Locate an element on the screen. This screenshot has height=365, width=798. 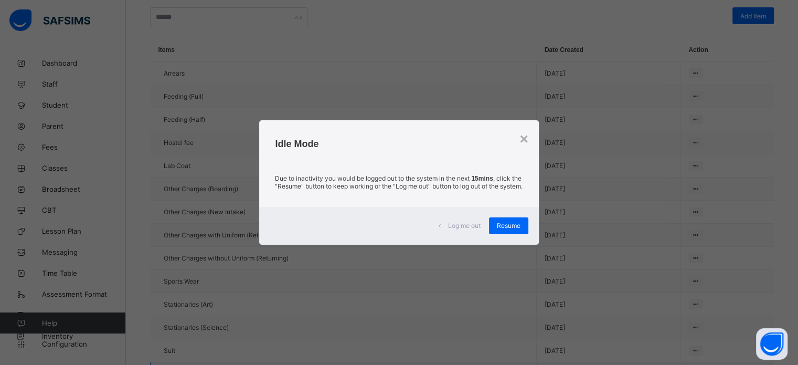
span: Resume is located at coordinates (509, 225).